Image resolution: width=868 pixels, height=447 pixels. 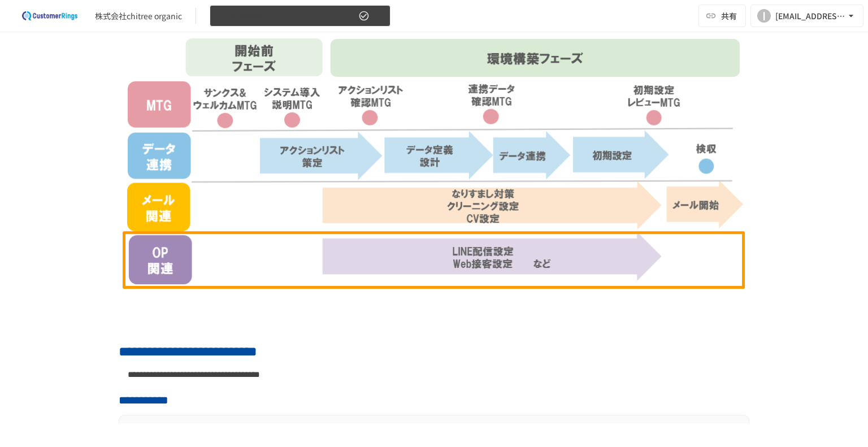 What do you see at coordinates (722, 15) in the screenshot?
I see `button: 共有` at bounding box center [722, 15].